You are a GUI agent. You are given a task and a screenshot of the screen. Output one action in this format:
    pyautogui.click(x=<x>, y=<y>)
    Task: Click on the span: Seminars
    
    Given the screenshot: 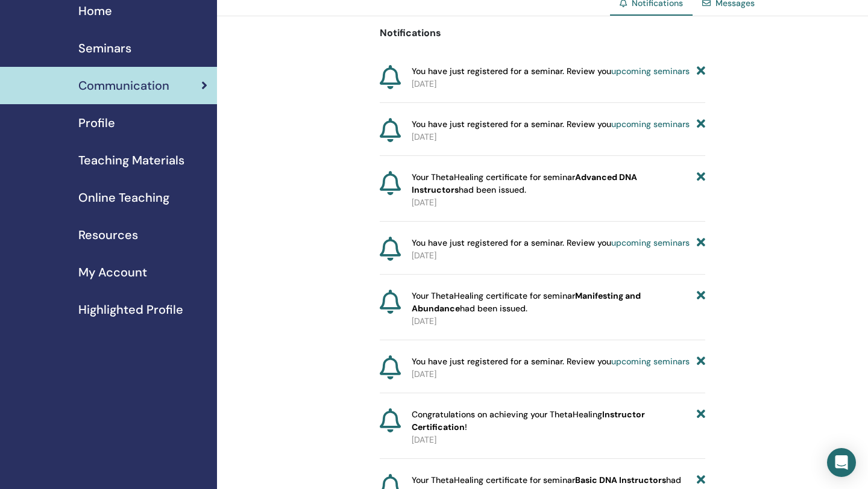 What is the action you would take?
    pyautogui.click(x=105, y=48)
    